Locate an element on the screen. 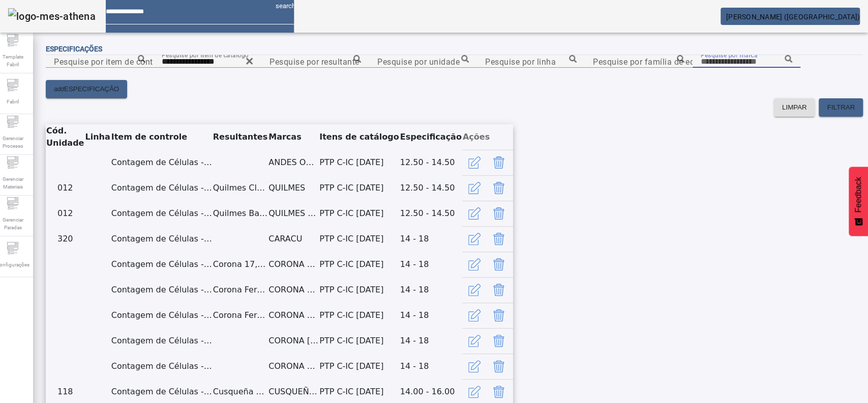 This screenshot has height=403, width=868. td: Corona Fermentada R is located at coordinates (240, 315).